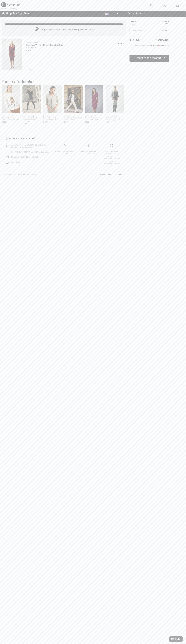 The height and width of the screenshot is (644, 186). Describe the element at coordinates (37, 30) in the screenshot. I see `img: Congratulation2.svg` at that location.